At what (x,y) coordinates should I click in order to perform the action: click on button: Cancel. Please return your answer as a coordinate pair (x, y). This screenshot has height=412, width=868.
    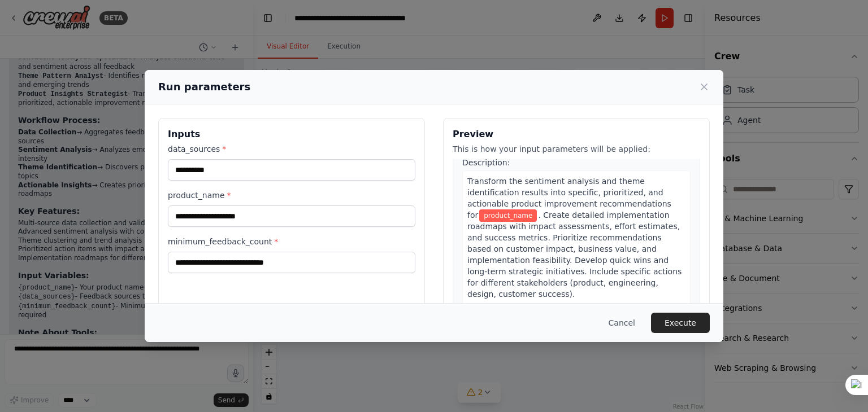
    Looking at the image, I should click on (622, 323).